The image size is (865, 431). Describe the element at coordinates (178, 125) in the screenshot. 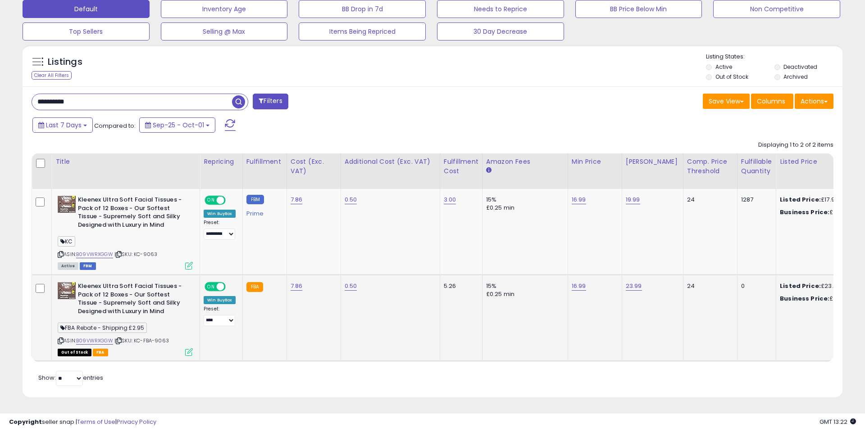

I see `span: Sep-25 - Oct-01` at that location.